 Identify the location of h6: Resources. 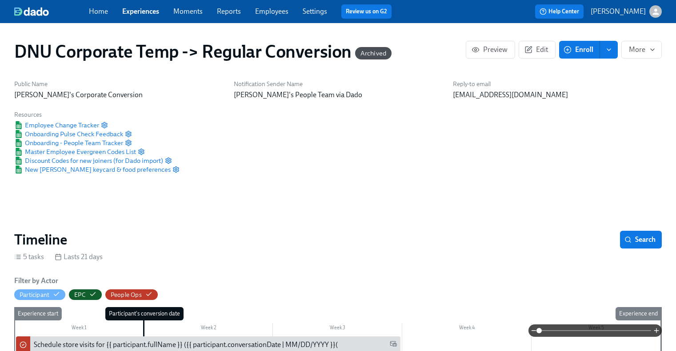
(97, 115).